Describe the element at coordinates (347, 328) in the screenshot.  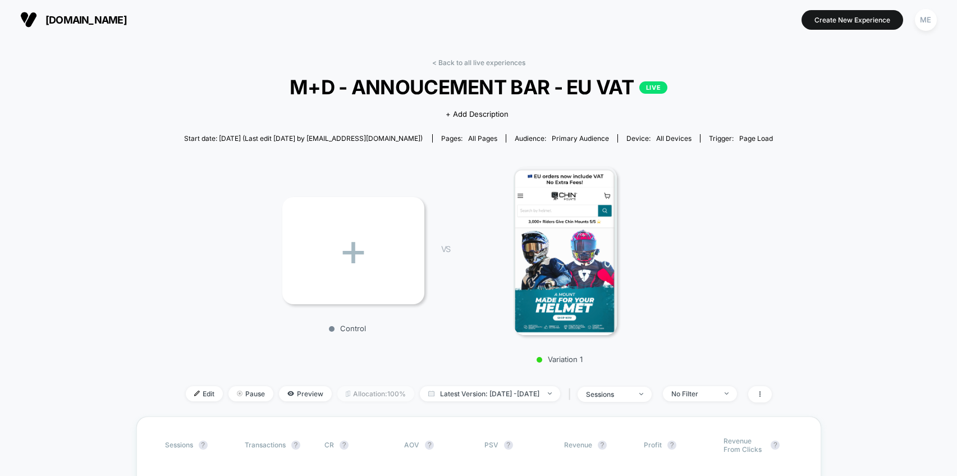
I see `p: Control` at that location.